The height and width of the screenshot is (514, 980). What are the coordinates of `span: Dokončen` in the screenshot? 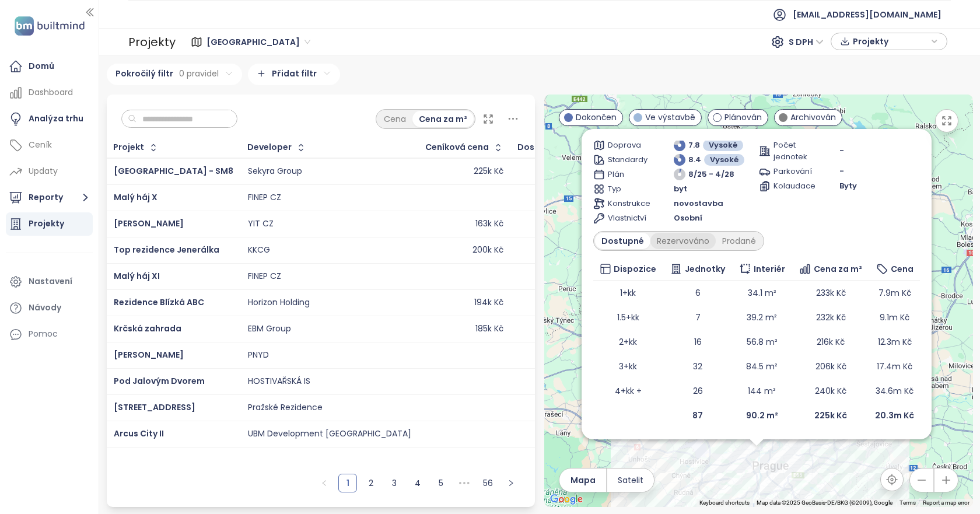 It's located at (597, 117).